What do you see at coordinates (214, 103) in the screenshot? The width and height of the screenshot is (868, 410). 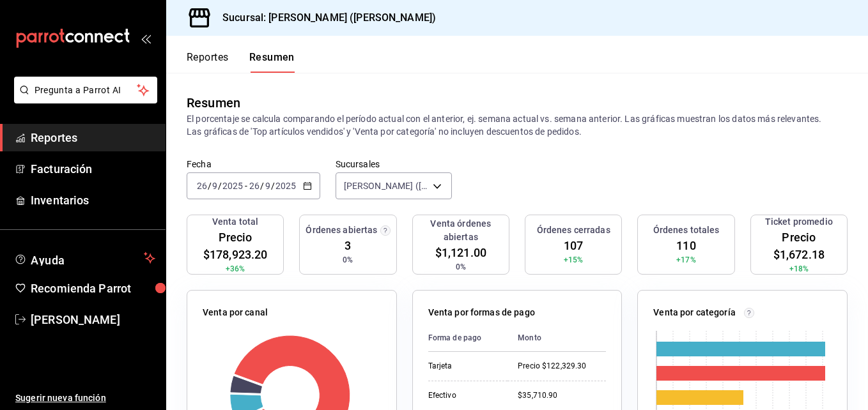 I see `div: Resumen` at bounding box center [214, 103].